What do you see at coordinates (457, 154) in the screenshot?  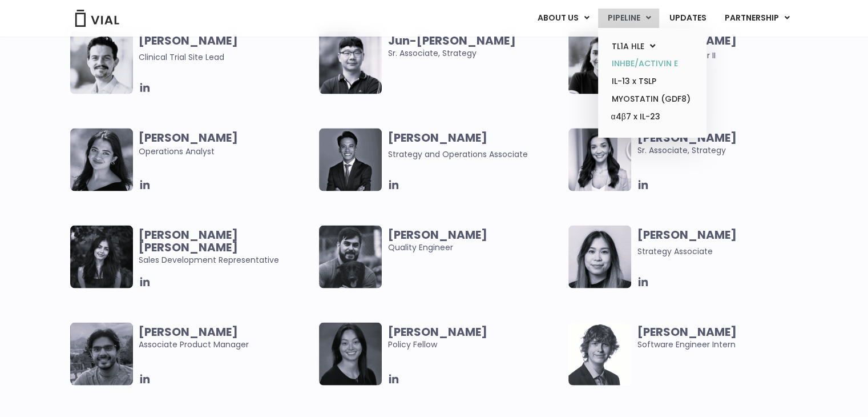 I see `span: Strategy and Operations Associate` at bounding box center [457, 154].